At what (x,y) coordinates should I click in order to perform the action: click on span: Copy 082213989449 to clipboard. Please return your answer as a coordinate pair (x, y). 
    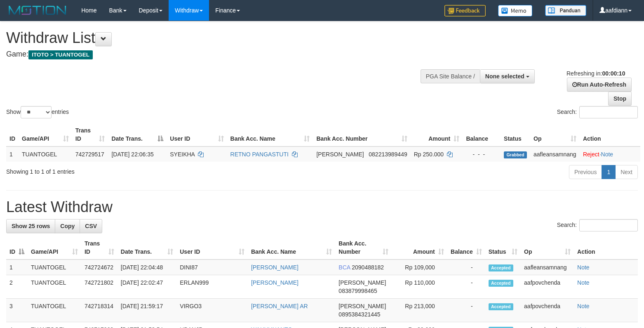
    Looking at the image, I should click on (387, 154).